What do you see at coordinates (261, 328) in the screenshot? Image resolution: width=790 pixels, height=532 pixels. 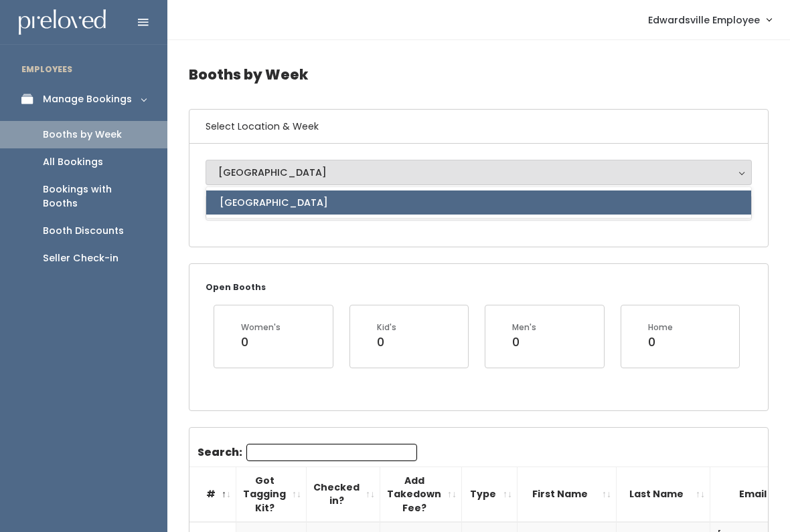 I see `div: Women's` at bounding box center [261, 328].